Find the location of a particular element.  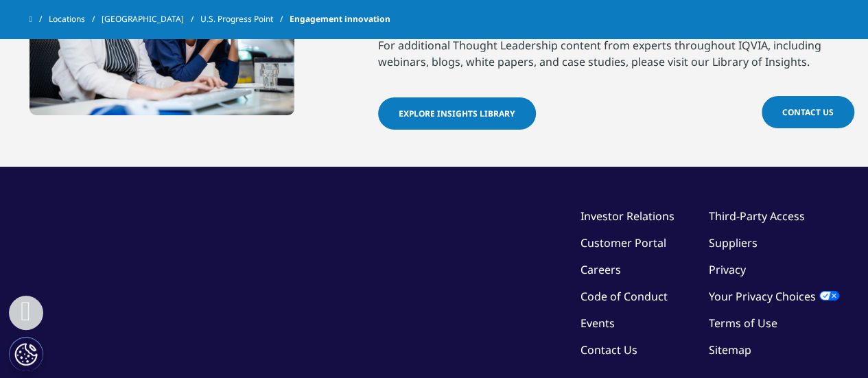

span: Engagement innovation is located at coordinates (340, 19).